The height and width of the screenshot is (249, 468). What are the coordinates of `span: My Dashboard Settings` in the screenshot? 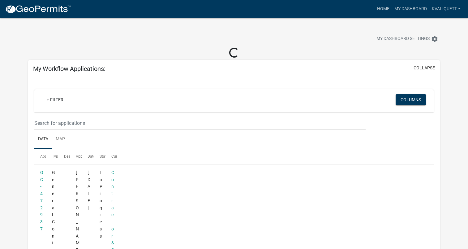 It's located at (403, 39).